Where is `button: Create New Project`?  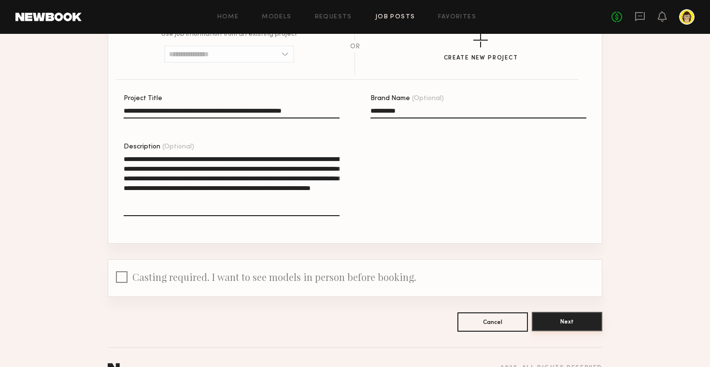 button: Create New Project is located at coordinates (481, 47).